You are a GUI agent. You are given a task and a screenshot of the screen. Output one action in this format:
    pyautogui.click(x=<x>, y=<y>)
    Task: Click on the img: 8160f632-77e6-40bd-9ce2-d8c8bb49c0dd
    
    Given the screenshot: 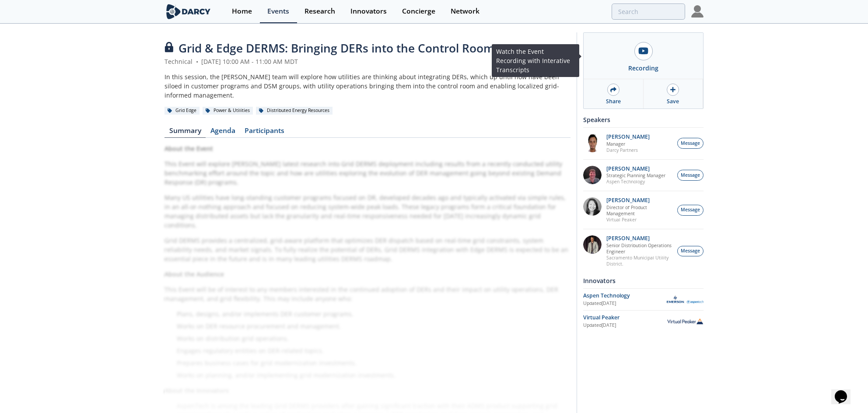 What is the action you would take?
    pyautogui.click(x=593, y=206)
    